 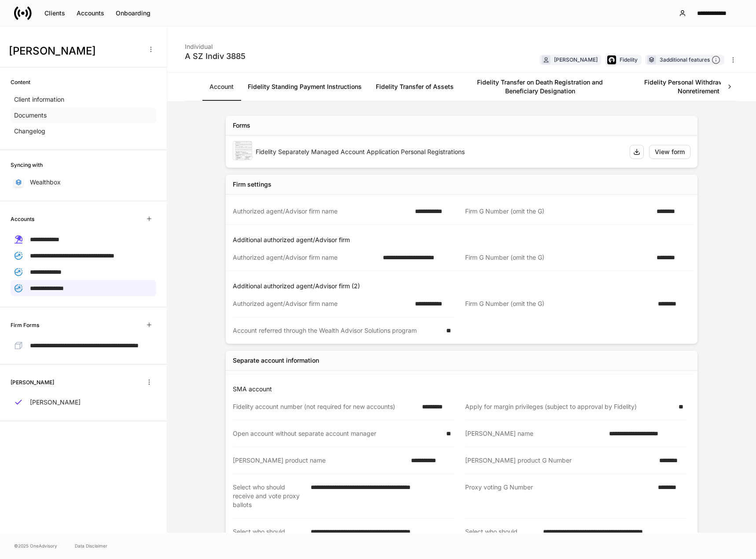 What do you see at coordinates (26, 164) in the screenshot?
I see `h6: Syncing with` at bounding box center [26, 164].